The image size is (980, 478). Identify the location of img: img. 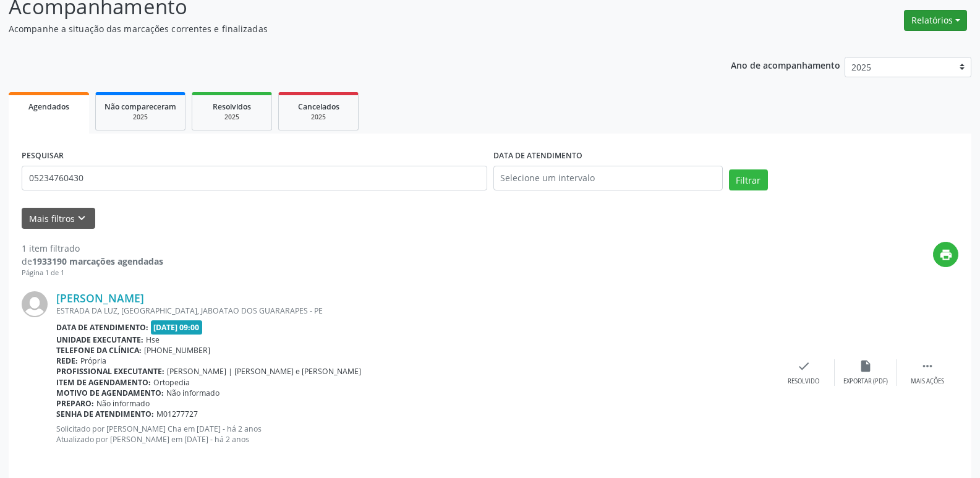
(35, 304).